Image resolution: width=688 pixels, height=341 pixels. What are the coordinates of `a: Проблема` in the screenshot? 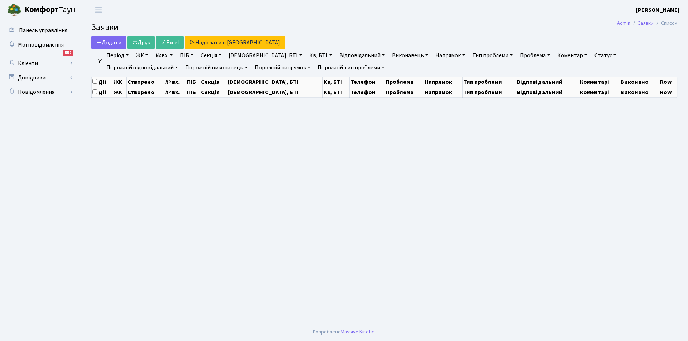 It's located at (535, 56).